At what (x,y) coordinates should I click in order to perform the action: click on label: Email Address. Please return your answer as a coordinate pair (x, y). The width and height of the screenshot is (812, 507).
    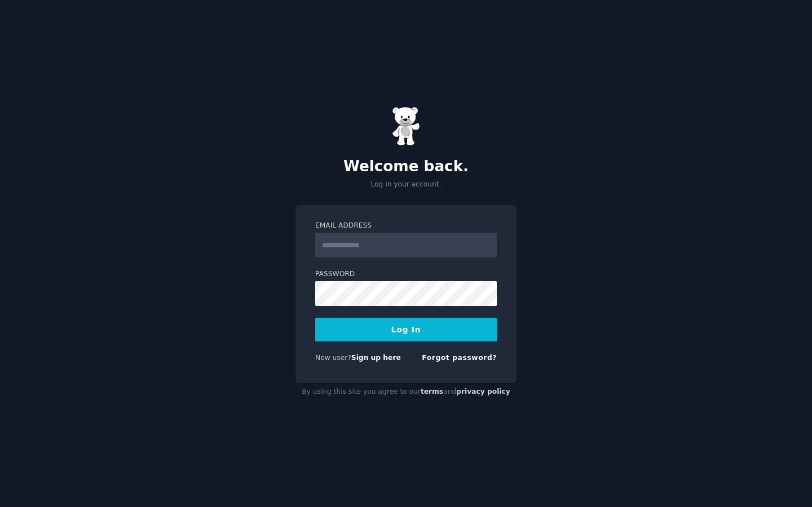
    Looking at the image, I should click on (406, 226).